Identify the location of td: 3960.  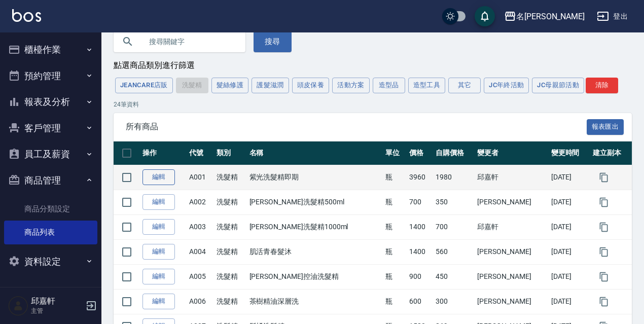
(420, 177).